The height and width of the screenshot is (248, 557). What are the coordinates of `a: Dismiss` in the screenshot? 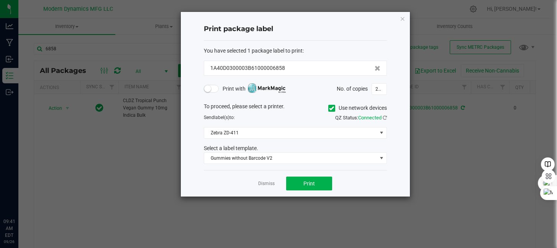 It's located at (266, 183).